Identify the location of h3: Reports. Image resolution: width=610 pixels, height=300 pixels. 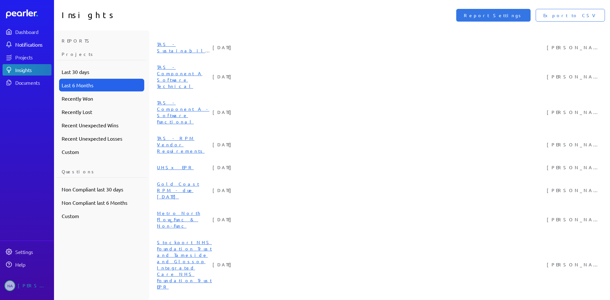
(102, 41).